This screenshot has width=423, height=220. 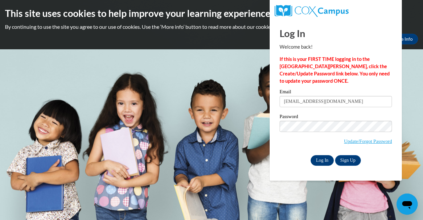 What do you see at coordinates (336, 47) in the screenshot?
I see `p: Welcome back!` at bounding box center [336, 47].